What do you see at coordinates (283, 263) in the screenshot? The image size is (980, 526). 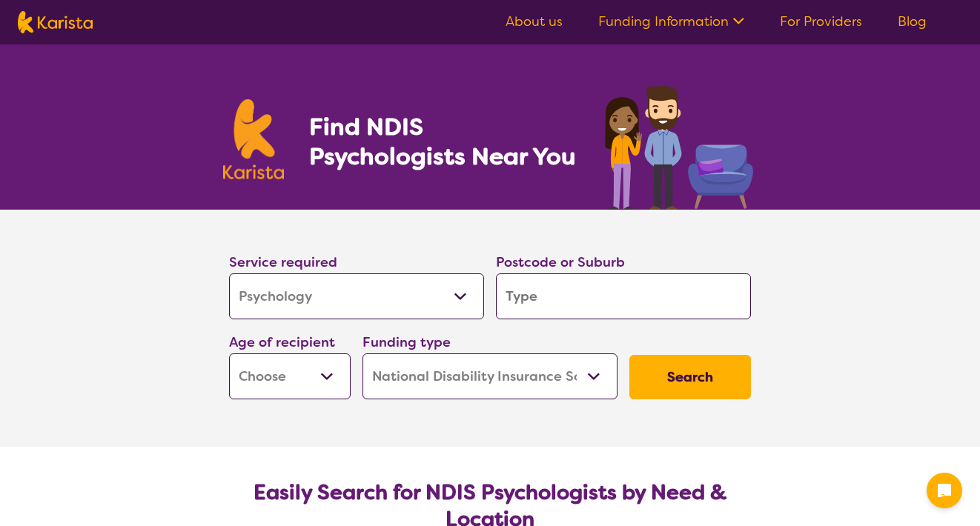 I see `label: Service required` at bounding box center [283, 263].